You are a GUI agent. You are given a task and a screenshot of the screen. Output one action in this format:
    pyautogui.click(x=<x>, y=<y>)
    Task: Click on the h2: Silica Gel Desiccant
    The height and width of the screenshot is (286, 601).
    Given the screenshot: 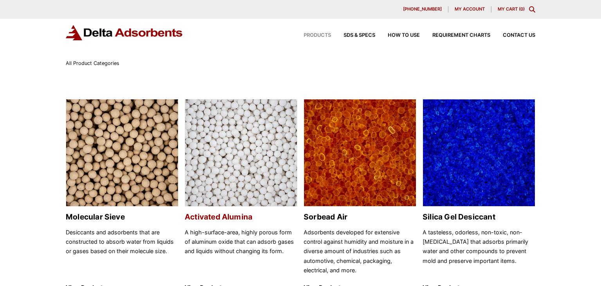 What is the action you would take?
    pyautogui.click(x=479, y=217)
    